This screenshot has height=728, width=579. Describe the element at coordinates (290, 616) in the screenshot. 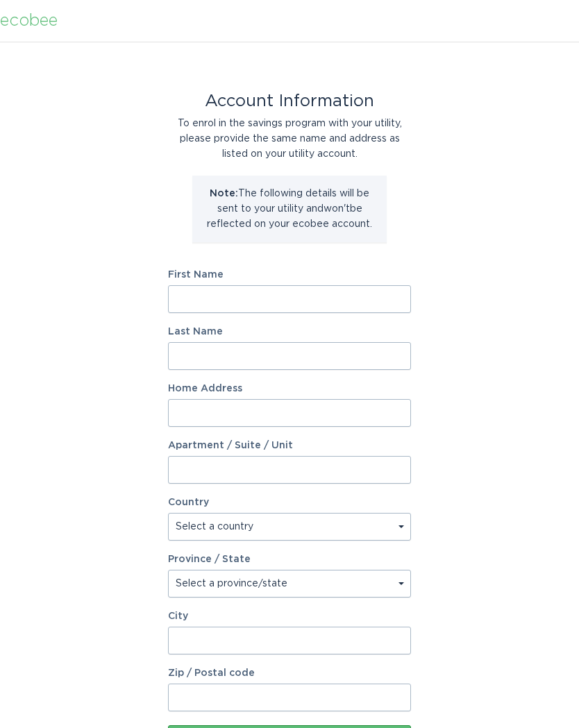

I see `label: City` at that location.